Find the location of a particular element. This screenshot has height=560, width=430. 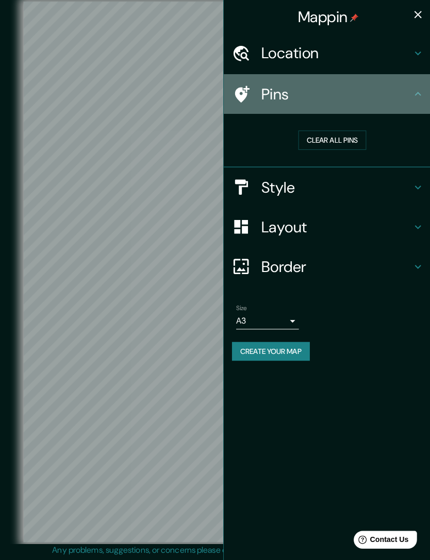

div: Border is located at coordinates (327, 263).